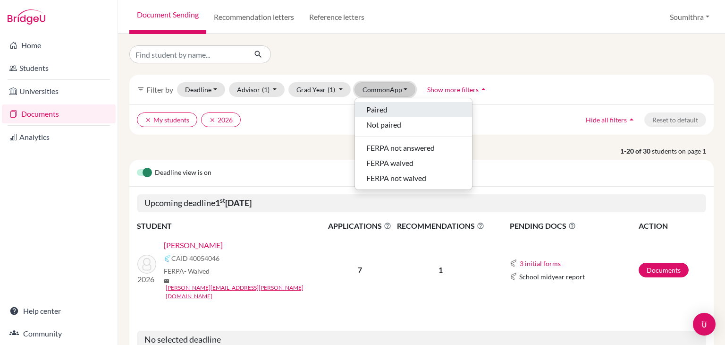  Describe the element at coordinates (421, 203) in the screenshot. I see `h5: Upcoming deadline` at that location.